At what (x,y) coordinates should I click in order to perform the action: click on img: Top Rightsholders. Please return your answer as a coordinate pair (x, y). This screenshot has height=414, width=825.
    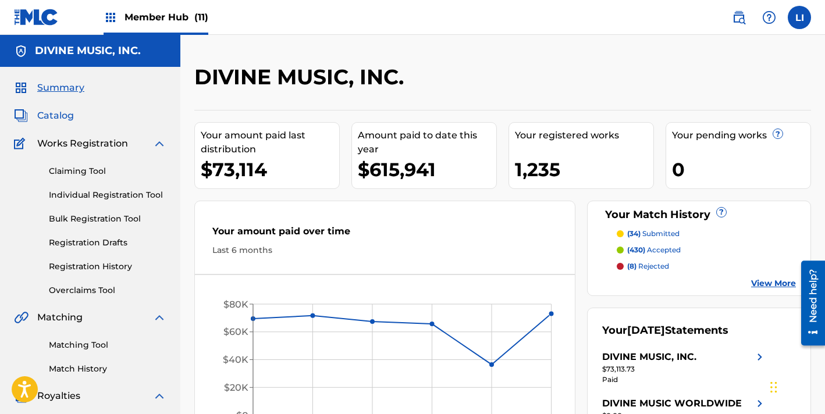
    Looking at the image, I should click on (111, 17).